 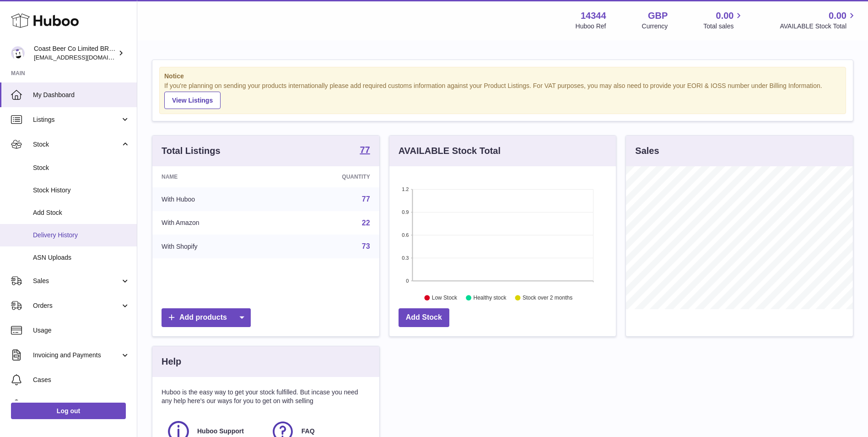 I want to click on a: 73, so click(x=367, y=246).